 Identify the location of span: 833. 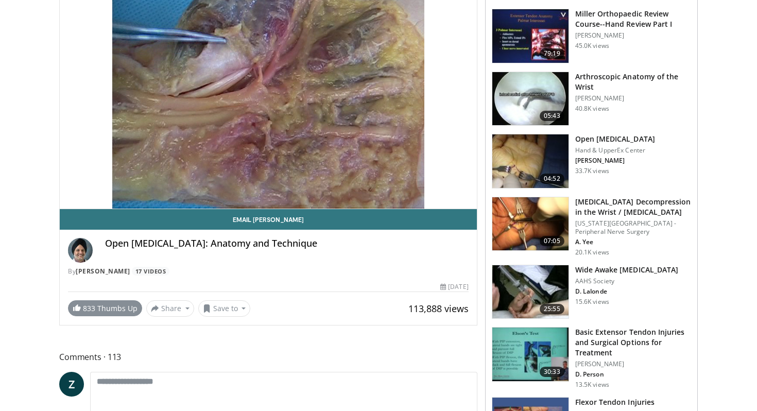
(89, 308).